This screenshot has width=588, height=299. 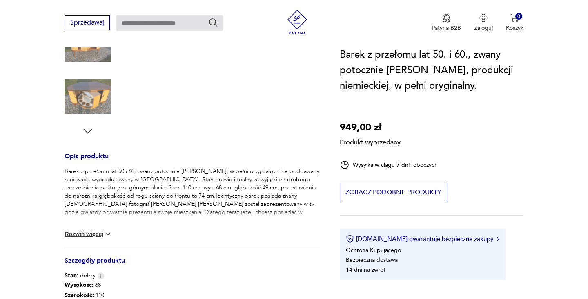 I want to click on p: 68, so click(x=138, y=284).